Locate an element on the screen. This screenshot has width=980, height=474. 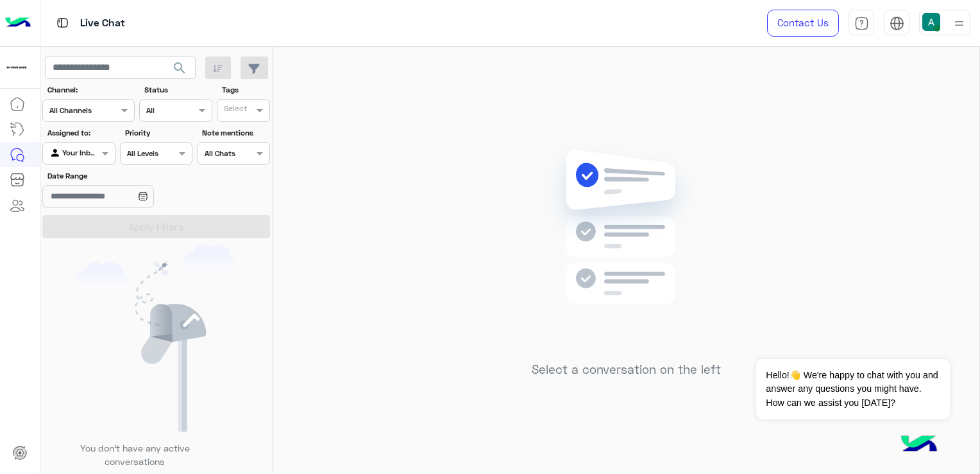
img: hulul-logo.png is located at coordinates (919, 445).